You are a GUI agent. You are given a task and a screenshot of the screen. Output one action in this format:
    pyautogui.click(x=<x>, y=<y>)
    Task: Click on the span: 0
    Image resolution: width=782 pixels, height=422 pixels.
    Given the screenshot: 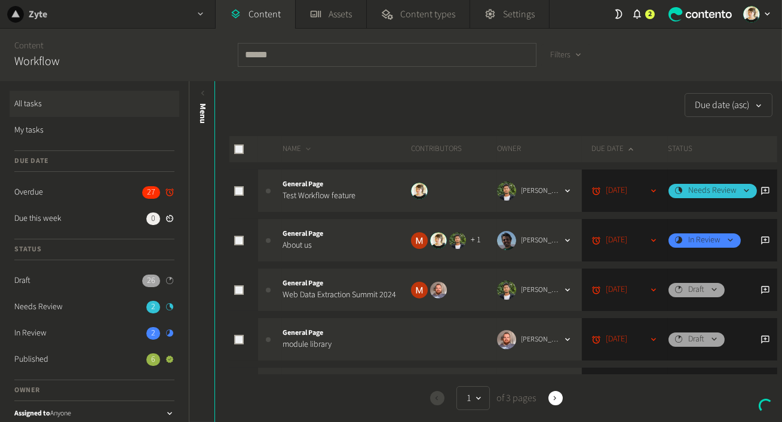 What is the action you would take?
    pyautogui.click(x=153, y=219)
    